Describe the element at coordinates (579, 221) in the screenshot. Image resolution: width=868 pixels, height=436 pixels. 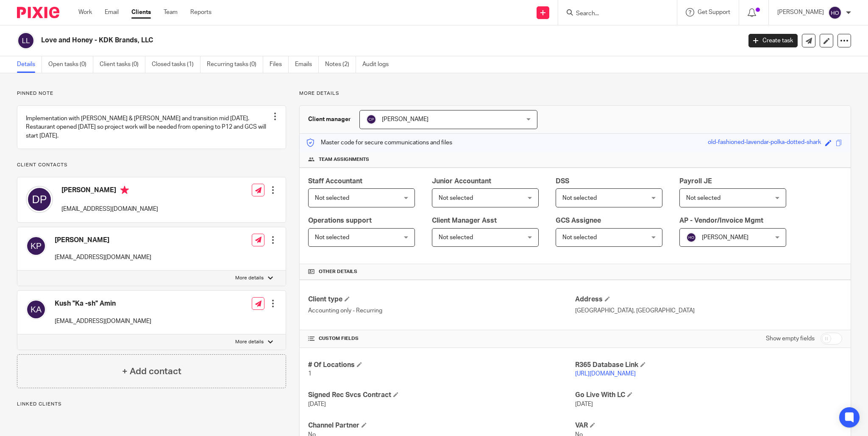
I see `span: GCS Assignee` at that location.